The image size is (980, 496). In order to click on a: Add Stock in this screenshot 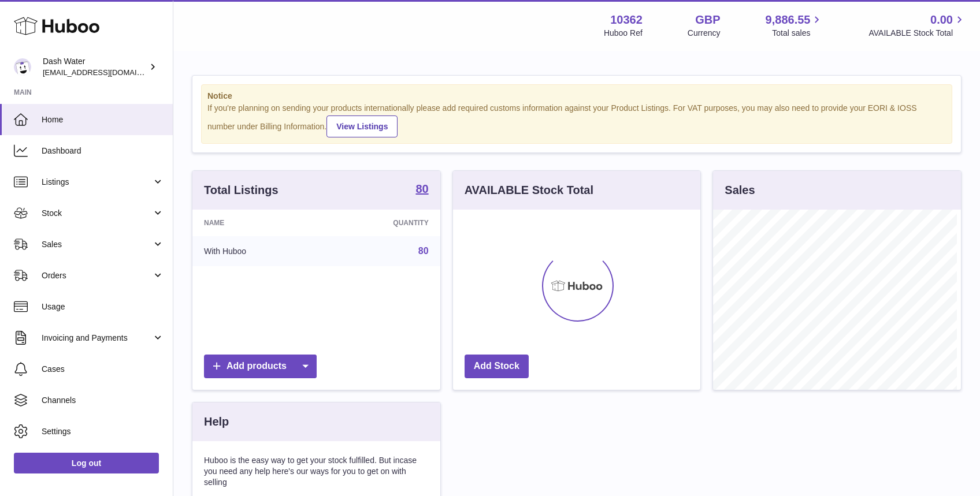, I will do `click(496, 366)`.